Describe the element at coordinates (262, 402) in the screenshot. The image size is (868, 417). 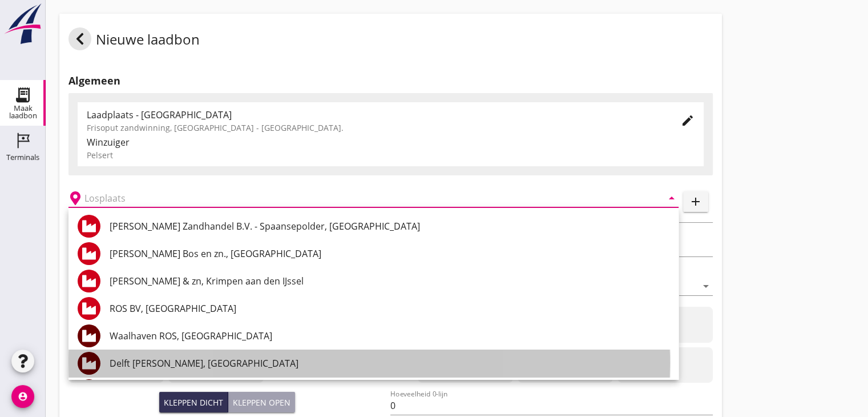
I see `div: Kleppen open` at that location.